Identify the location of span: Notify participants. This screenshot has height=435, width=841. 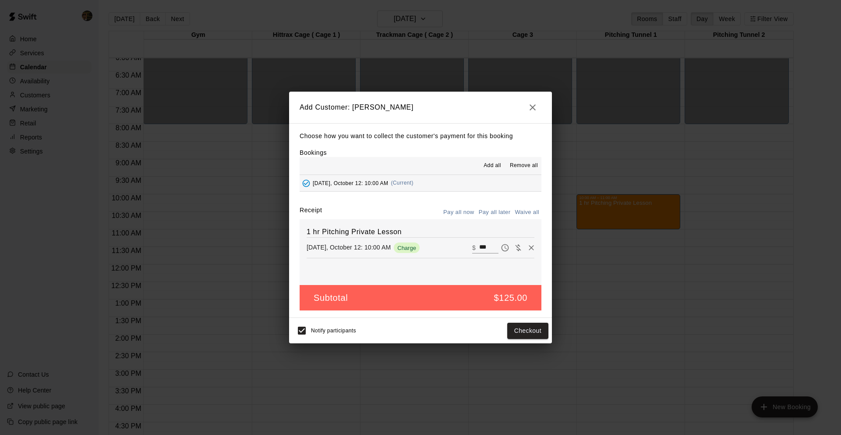
(333, 331).